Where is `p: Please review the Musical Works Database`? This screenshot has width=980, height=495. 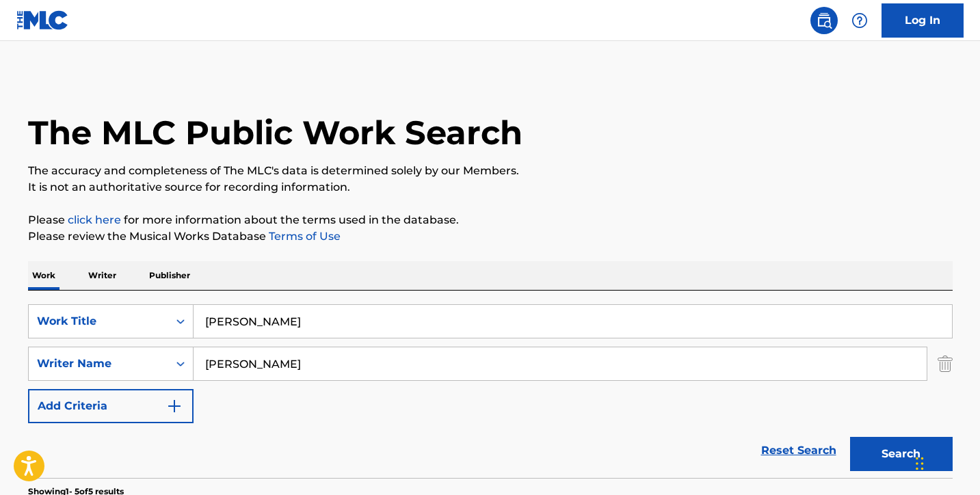 p: Please review the Musical Works Database is located at coordinates (490, 237).